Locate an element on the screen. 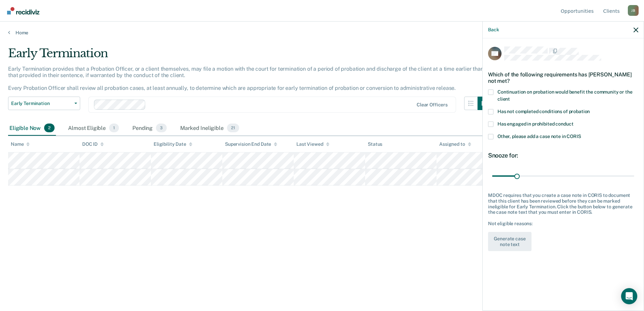  span: 1 is located at coordinates (114, 128).